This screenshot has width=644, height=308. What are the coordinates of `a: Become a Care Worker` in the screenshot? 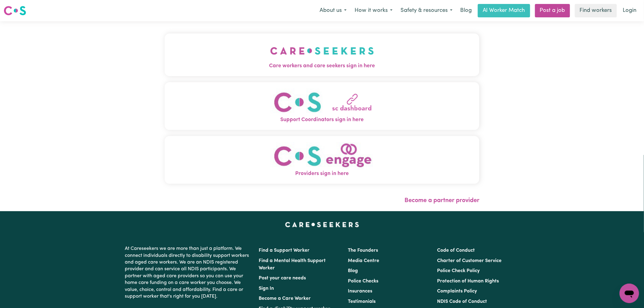 It's located at (284, 299).